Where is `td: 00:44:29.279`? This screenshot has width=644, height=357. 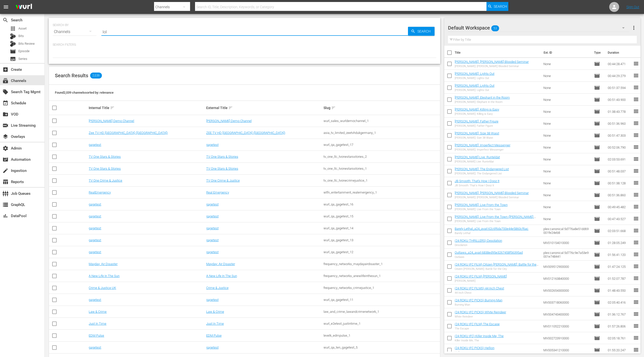
td: 00:44:29.279 is located at coordinates (619, 76).